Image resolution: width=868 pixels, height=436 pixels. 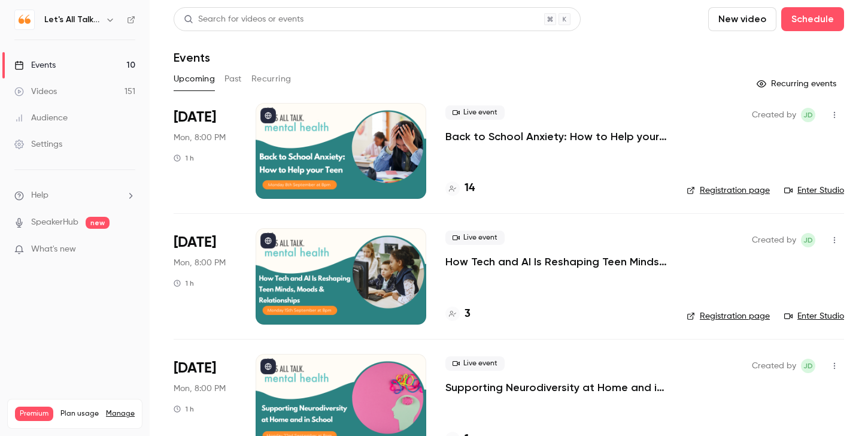 I want to click on a: Back to School Anxiety: How to Help your Teen, so click(x=556, y=137).